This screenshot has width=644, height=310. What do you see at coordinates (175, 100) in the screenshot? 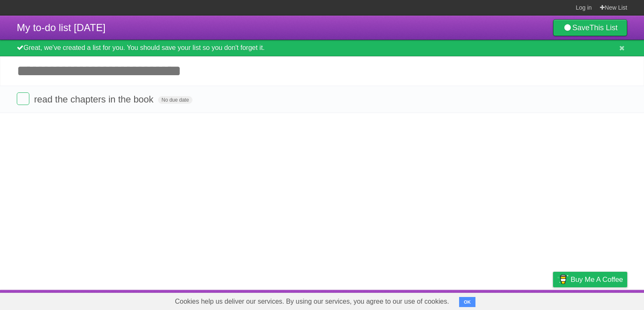
I see `span: No due date` at bounding box center [175, 100].